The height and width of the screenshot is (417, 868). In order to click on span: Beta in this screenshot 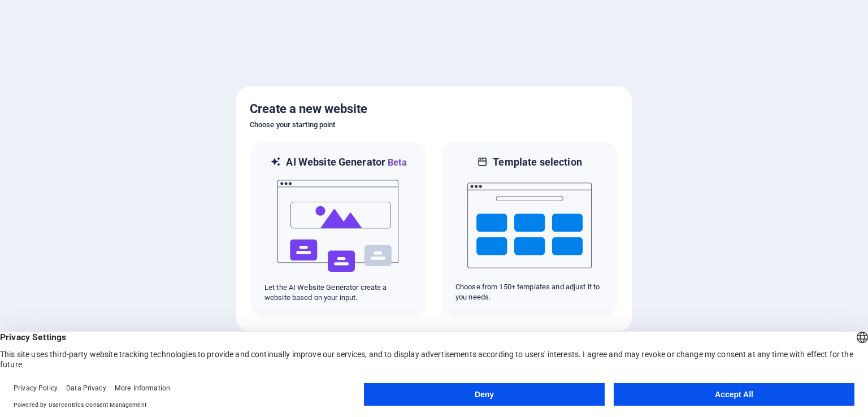, I will do `click(396, 162)`.